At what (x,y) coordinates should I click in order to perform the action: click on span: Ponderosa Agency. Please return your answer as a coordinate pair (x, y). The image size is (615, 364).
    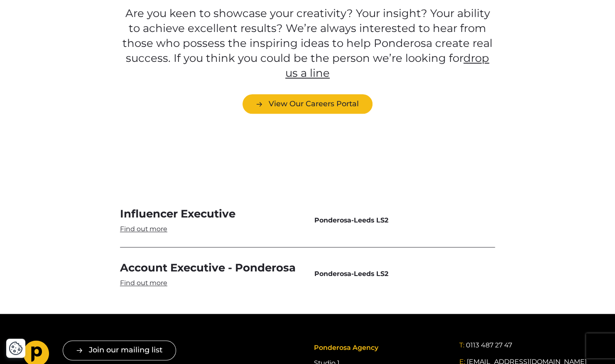
    Looking at the image, I should click on (345, 348).